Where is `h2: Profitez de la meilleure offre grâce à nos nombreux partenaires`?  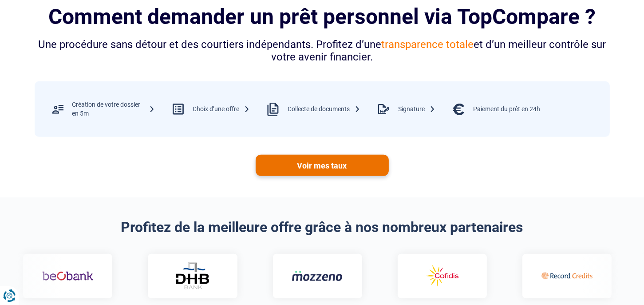 h2: Profitez de la meilleure offre grâce à nos nombreux partenaires is located at coordinates (322, 227).